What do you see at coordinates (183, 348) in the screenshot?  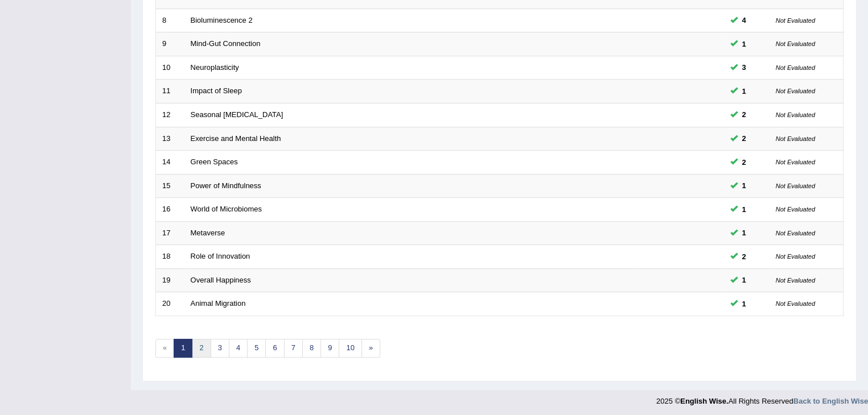 I see `a: 1` at bounding box center [183, 348].